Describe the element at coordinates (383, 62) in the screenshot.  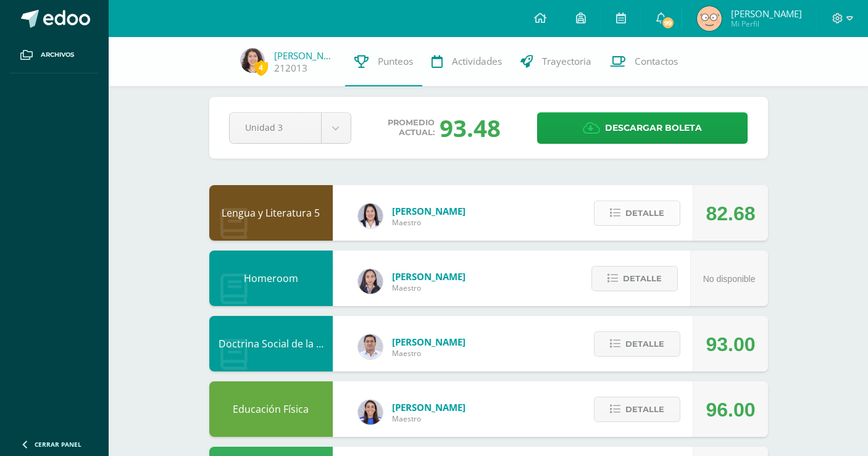
I see `a: Punteos` at that location.